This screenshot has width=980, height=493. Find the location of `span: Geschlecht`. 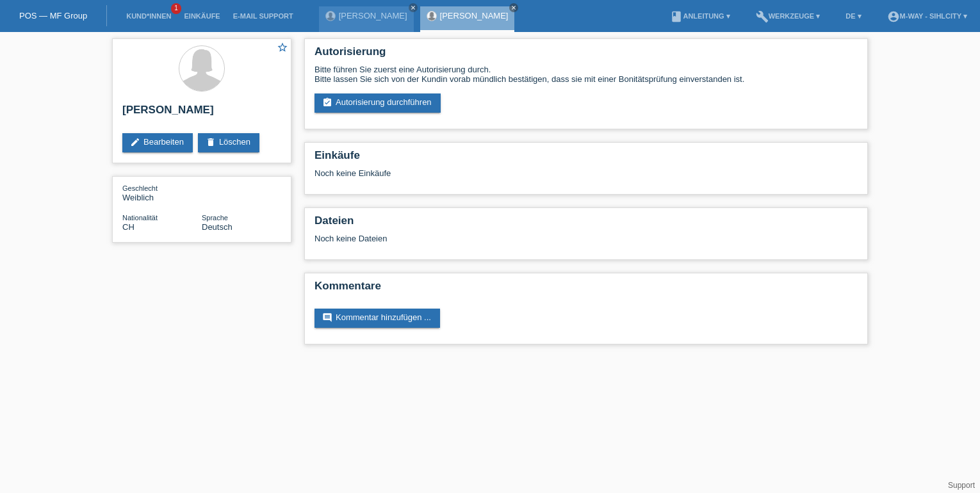

span: Geschlecht is located at coordinates (140, 188).